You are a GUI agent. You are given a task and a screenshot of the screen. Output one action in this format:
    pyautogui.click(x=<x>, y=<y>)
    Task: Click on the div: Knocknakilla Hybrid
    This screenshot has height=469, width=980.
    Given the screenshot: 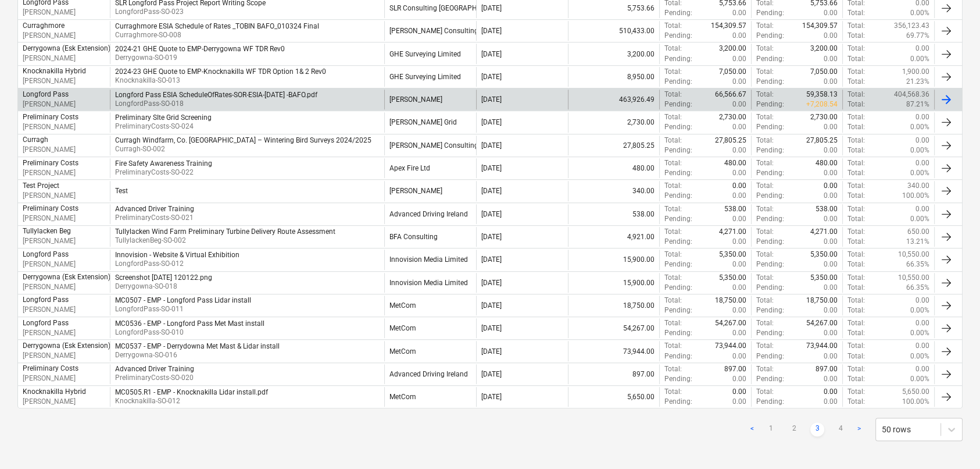 What is the action you would take?
    pyautogui.click(x=54, y=71)
    